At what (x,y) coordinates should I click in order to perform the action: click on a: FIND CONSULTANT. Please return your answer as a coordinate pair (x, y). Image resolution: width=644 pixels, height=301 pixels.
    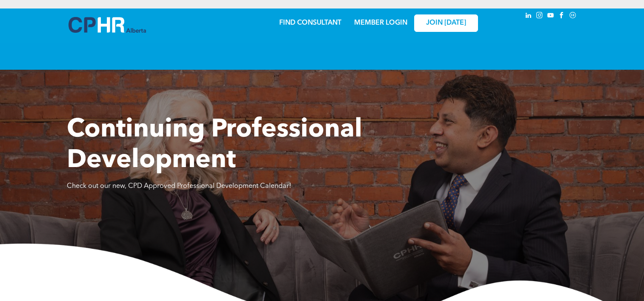
    Looking at the image, I should click on (310, 23).